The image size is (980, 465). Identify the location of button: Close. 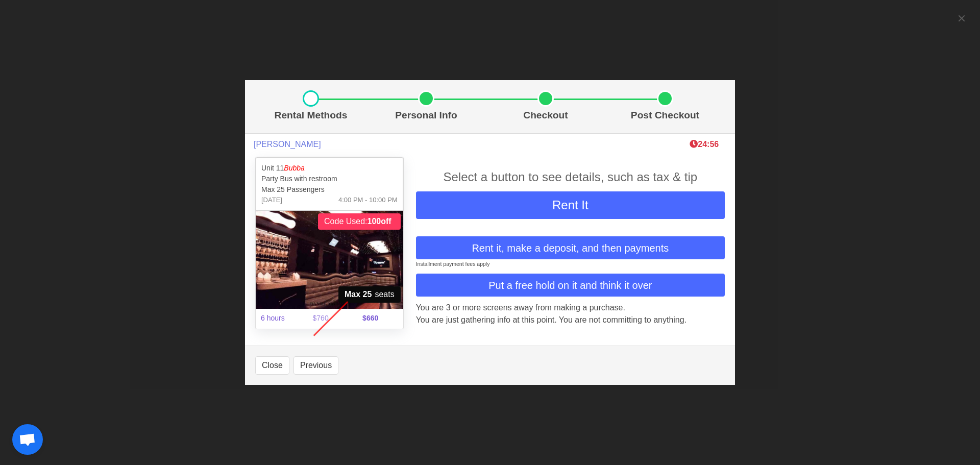
(272, 365).